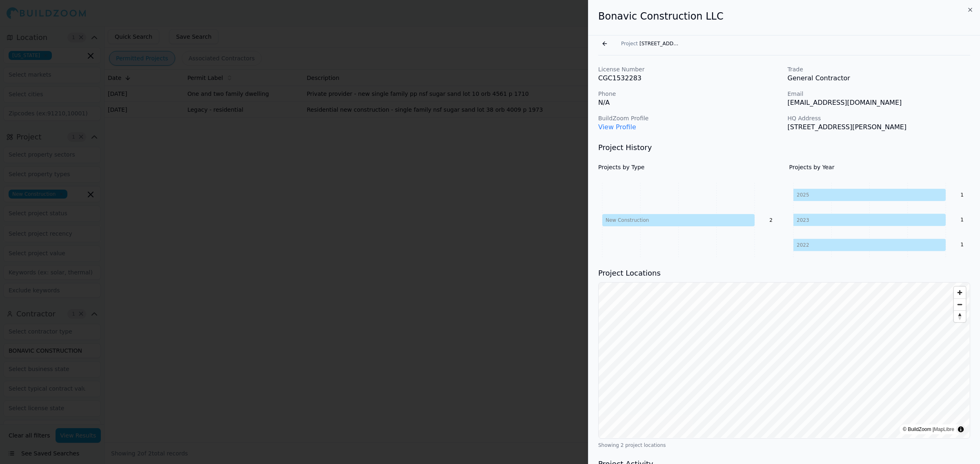 The width and height of the screenshot is (980, 464). What do you see at coordinates (689, 167) in the screenshot?
I see `h4: Projects by Type` at bounding box center [689, 167].